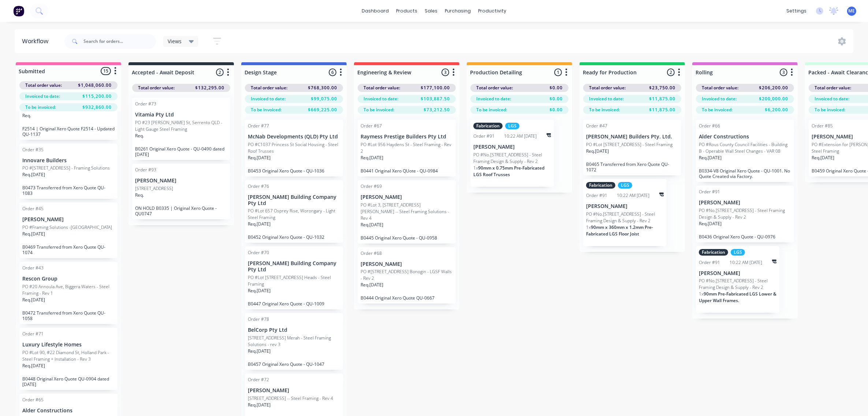 The width and height of the screenshot is (868, 416). Describe the element at coordinates (210, 88) in the screenshot. I see `span: $132,295.00` at that location.